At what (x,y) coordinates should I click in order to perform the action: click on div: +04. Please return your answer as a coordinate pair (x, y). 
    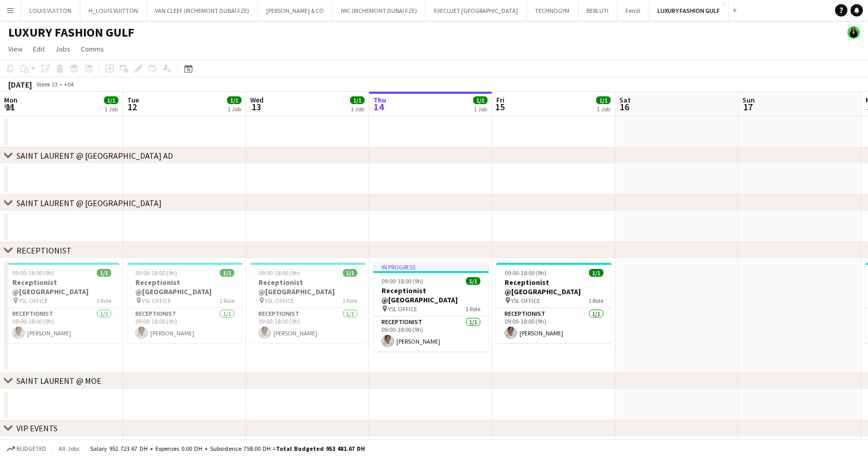
    Looking at the image, I should click on (69, 84).